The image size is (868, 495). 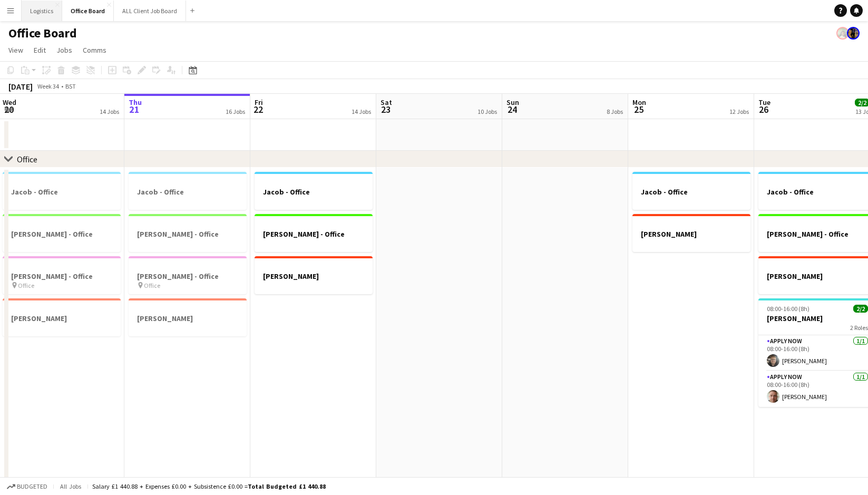 What do you see at coordinates (639, 102) in the screenshot?
I see `span: Mon` at bounding box center [639, 102].